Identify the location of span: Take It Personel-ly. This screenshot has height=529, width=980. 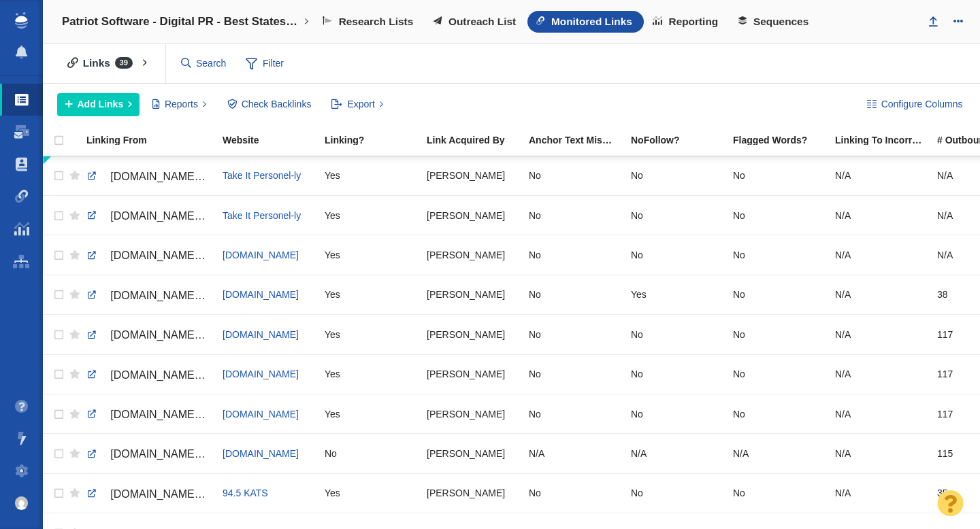
(261, 176).